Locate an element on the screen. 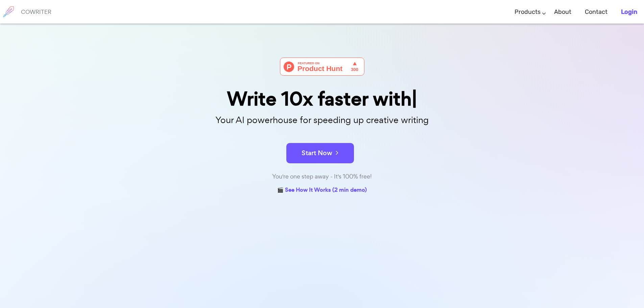  a: Contact is located at coordinates (596, 12).